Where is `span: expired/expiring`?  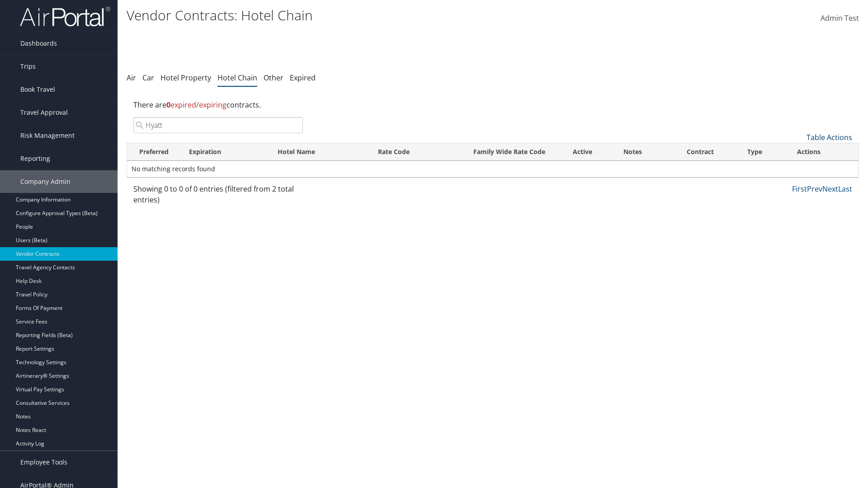 span: expired/expiring is located at coordinates (196, 105).